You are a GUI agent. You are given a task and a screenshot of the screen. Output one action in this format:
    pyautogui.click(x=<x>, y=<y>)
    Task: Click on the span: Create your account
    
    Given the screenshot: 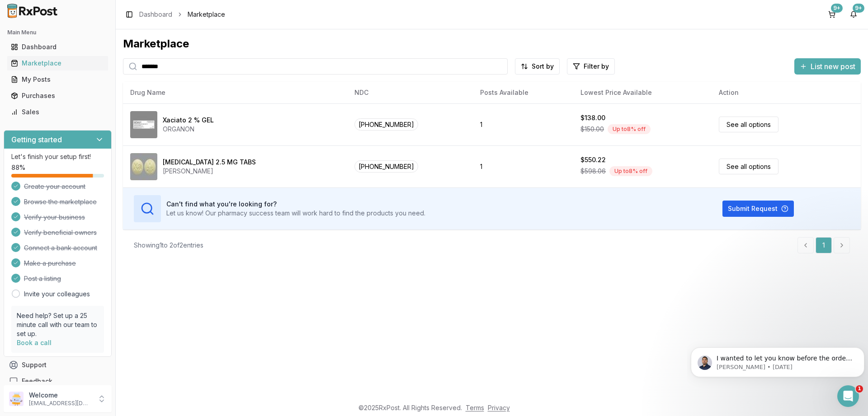 What is the action you would take?
    pyautogui.click(x=55, y=187)
    